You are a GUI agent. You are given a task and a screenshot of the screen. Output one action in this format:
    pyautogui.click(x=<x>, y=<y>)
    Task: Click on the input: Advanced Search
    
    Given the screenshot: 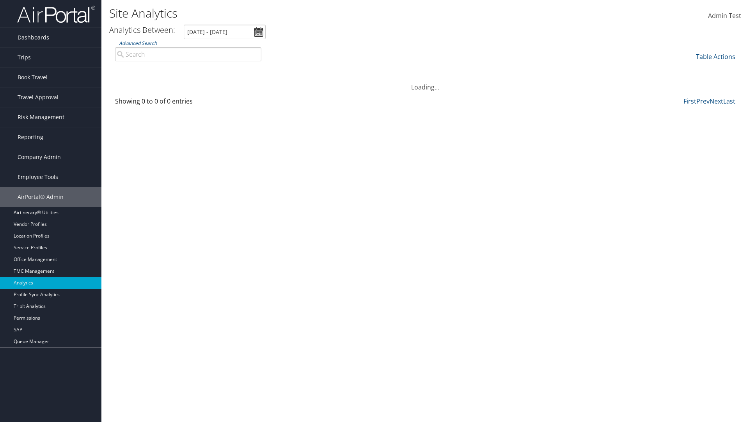 What is the action you would take?
    pyautogui.click(x=188, y=54)
    